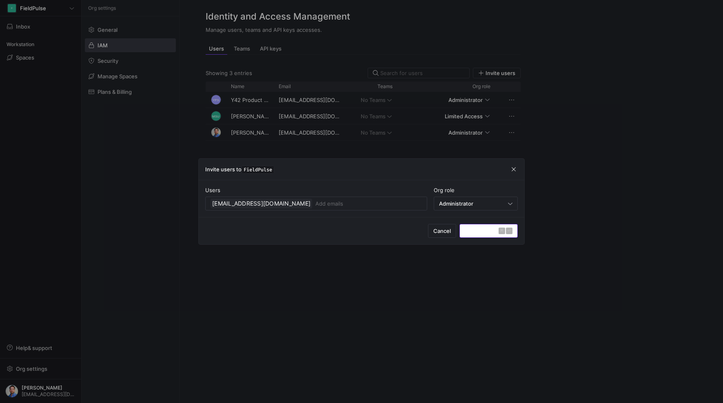 The image size is (723, 403). What do you see at coordinates (444, 190) in the screenshot?
I see `span: Org role` at bounding box center [444, 190].